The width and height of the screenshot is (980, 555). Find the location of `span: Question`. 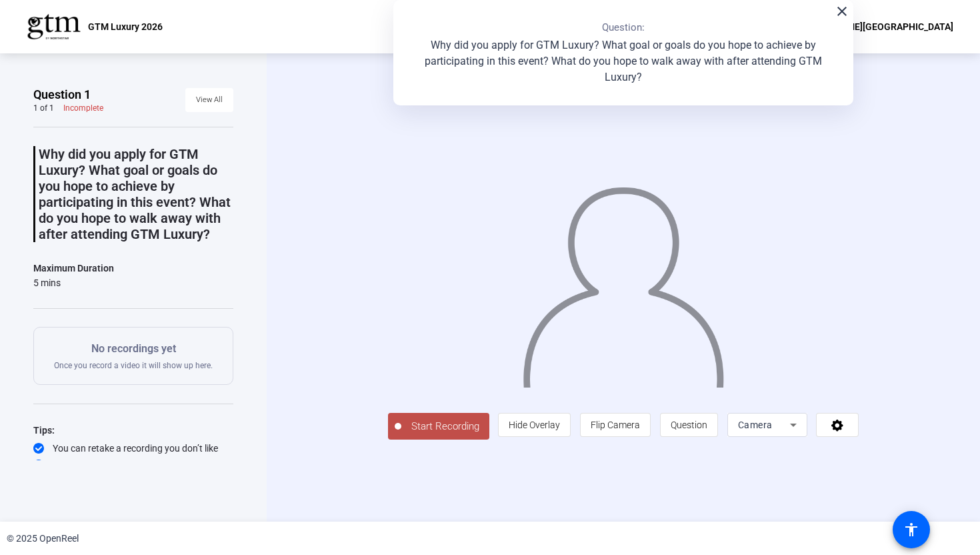

span: Question is located at coordinates (688, 424).